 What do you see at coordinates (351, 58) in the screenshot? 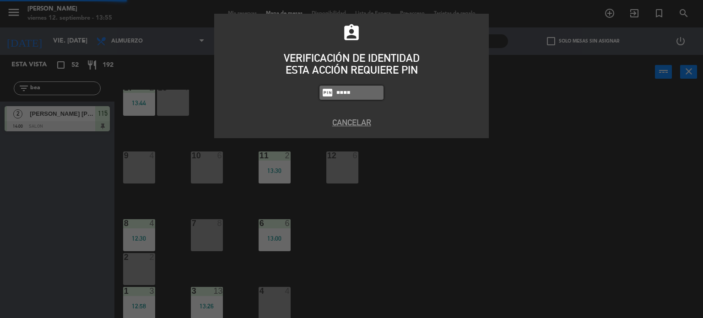
I see `div: VERIFICACIÓN DE IDENTIDAD` at bounding box center [351, 58].